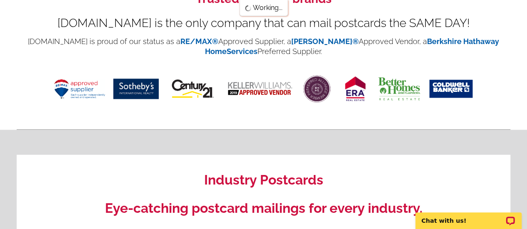  I want to click on img: era real estate, so click(355, 89).